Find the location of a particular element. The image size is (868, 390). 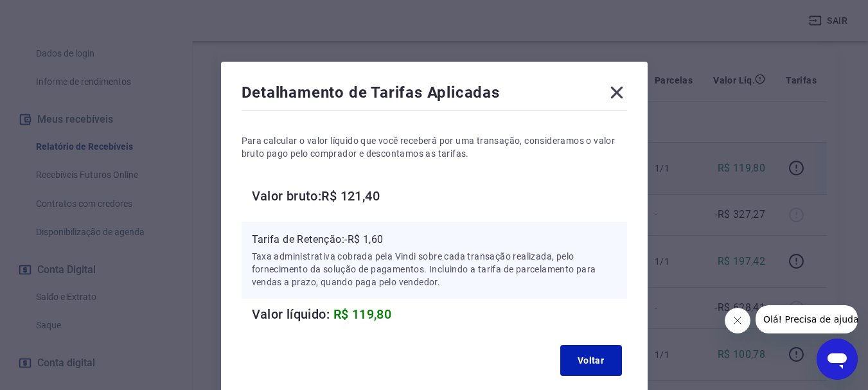

h6: Valor bruto: R$ 121,40 is located at coordinates (439, 196).